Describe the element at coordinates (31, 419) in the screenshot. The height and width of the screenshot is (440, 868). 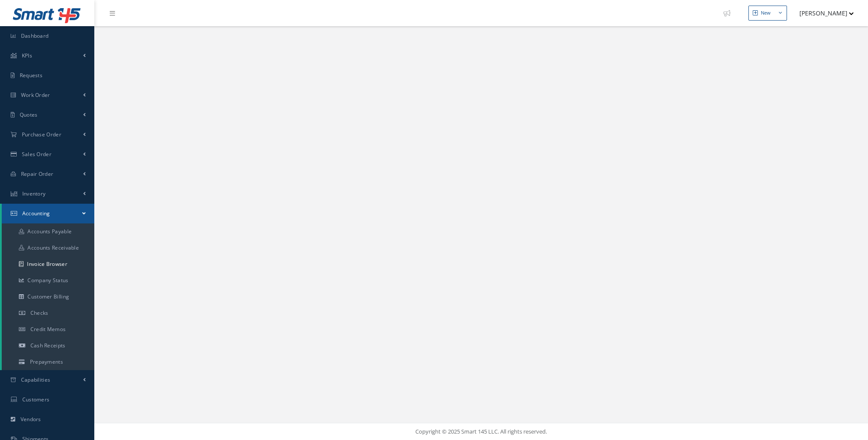
I see `span: Vendors` at that location.